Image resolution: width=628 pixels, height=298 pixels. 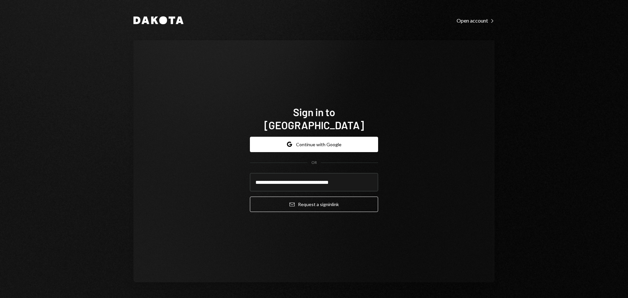 I want to click on div: Open account, so click(x=475, y=21).